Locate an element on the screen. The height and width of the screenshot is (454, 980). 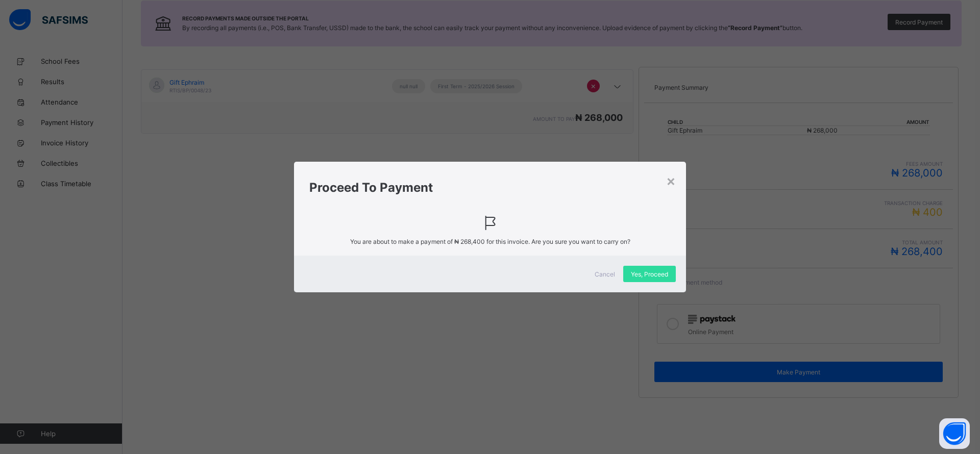
span: Yes, Proceed is located at coordinates (649, 274).